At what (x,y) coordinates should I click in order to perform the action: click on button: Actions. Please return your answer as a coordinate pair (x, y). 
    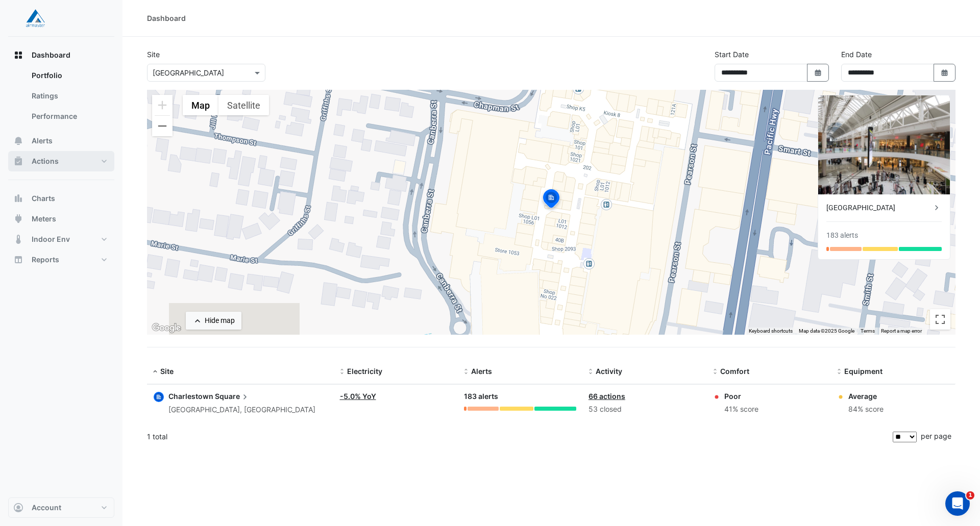
    Looking at the image, I should click on (62, 161).